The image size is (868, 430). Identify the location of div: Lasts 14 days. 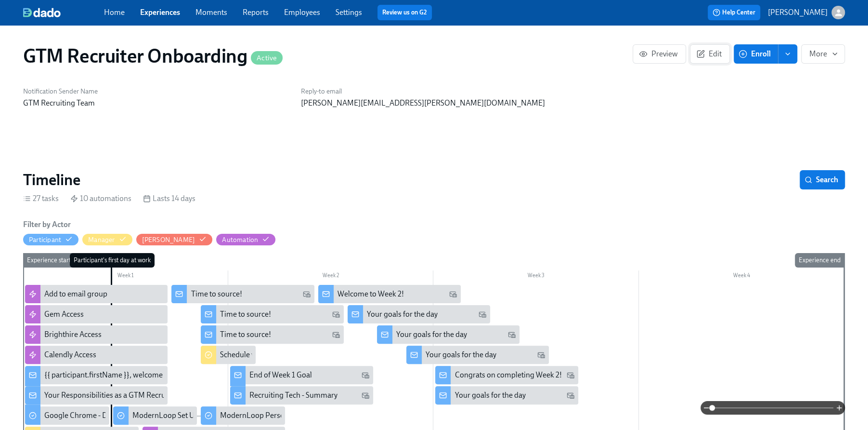
(169, 199).